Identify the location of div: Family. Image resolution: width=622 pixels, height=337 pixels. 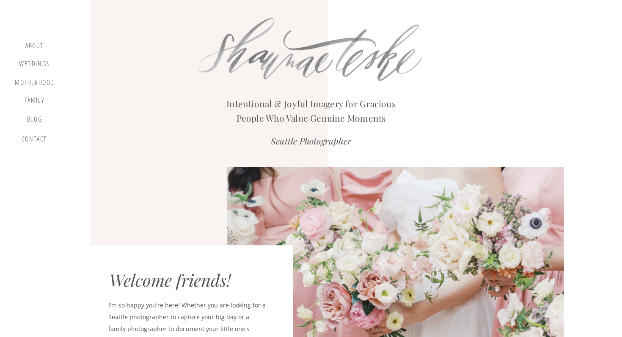
(34, 102).